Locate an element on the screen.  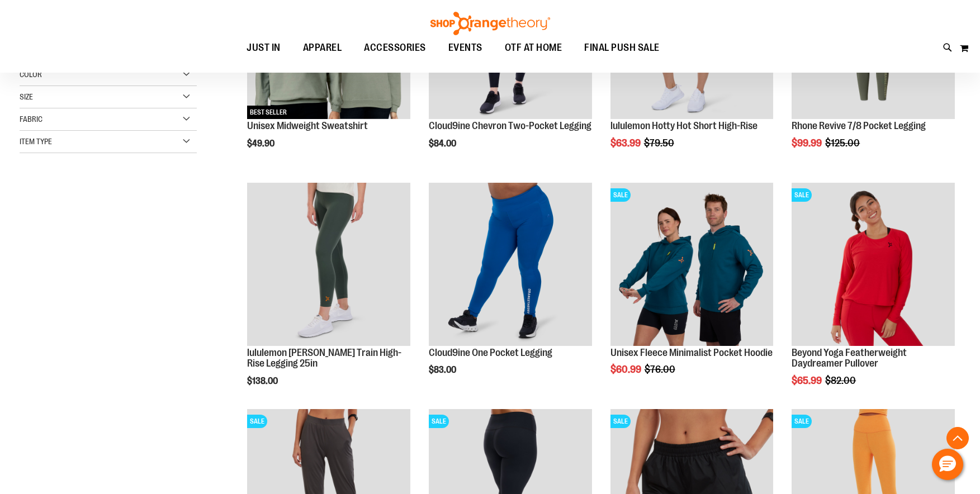
a: Unisex Fleece Minimalist Pocket HoodieSALE is located at coordinates (692, 265).